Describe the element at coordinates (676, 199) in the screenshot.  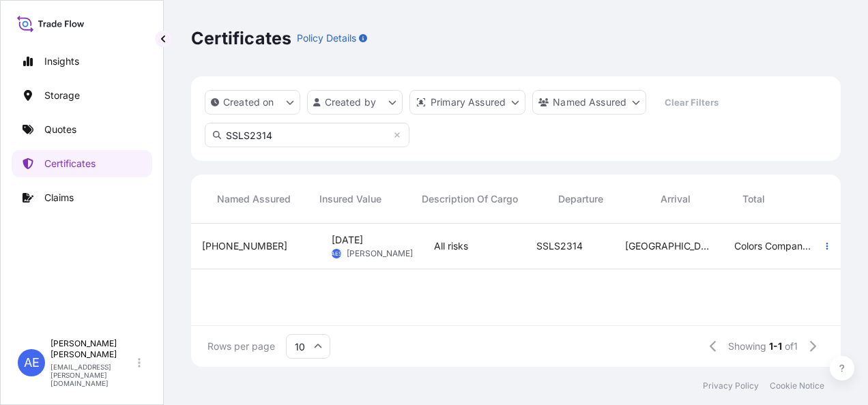
I see `span: Arrival` at that location.